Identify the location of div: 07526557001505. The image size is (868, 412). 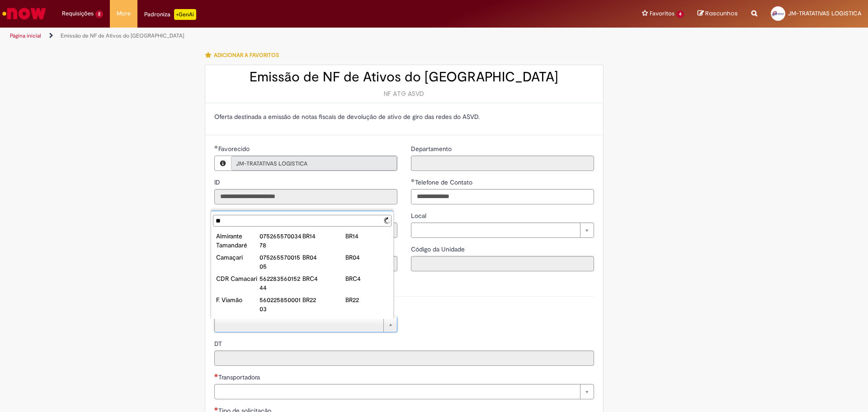
(281, 262).